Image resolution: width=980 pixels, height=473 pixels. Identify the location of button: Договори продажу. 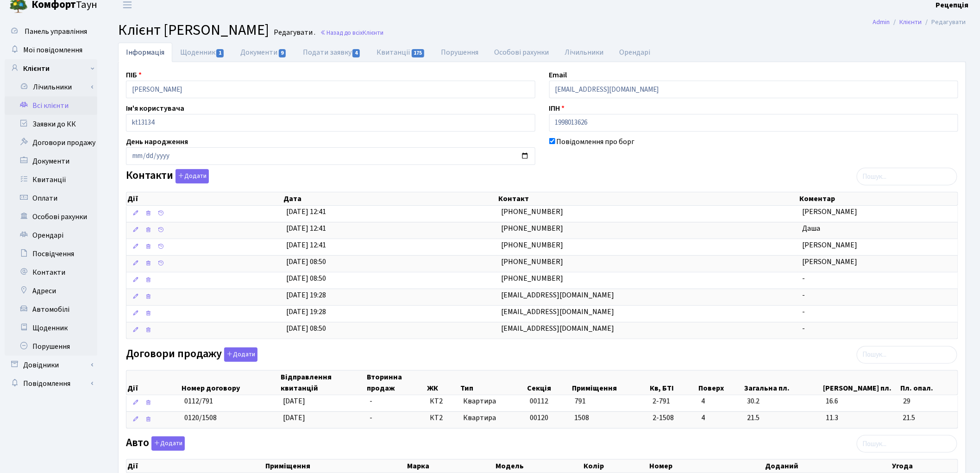
(241, 354).